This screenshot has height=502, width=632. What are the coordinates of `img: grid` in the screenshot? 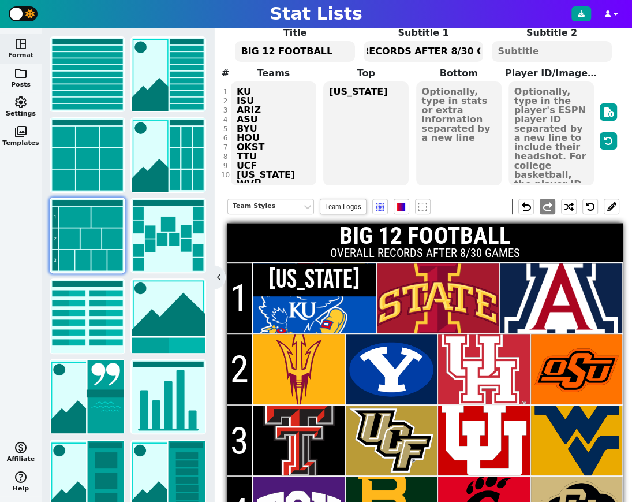 It's located at (87, 155).